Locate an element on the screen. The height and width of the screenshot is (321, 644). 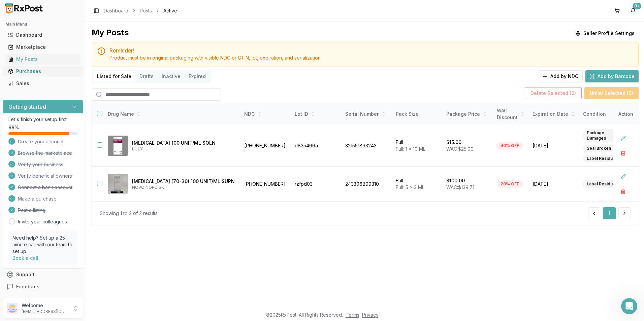
button: 9+ is located at coordinates (633, 11).